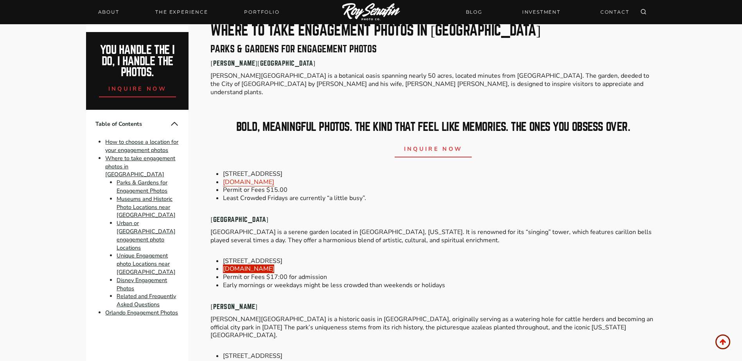  Describe the element at coordinates (142, 284) in the screenshot. I see `a: Disney Engagement Photos` at that location.